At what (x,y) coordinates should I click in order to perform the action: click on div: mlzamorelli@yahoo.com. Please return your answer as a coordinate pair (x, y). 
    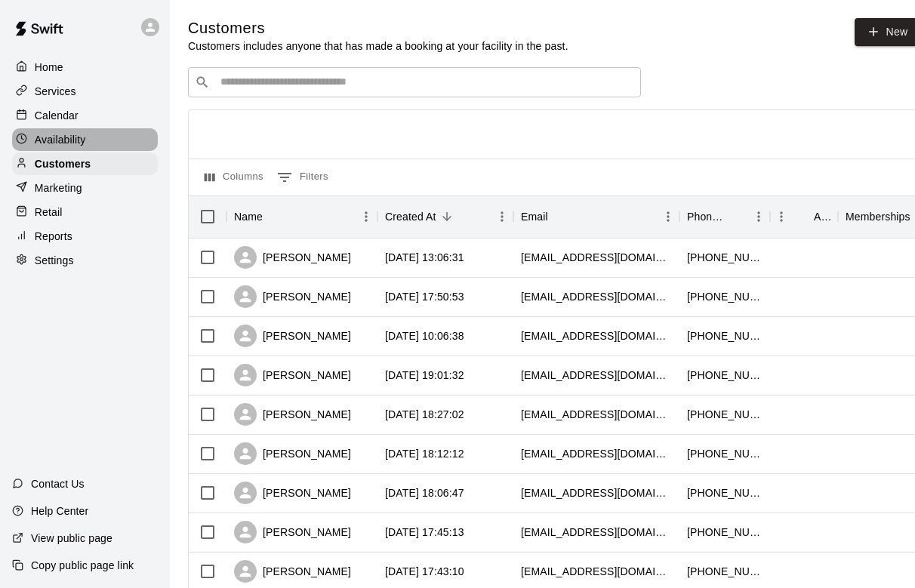
    Looking at the image, I should click on (596, 415).